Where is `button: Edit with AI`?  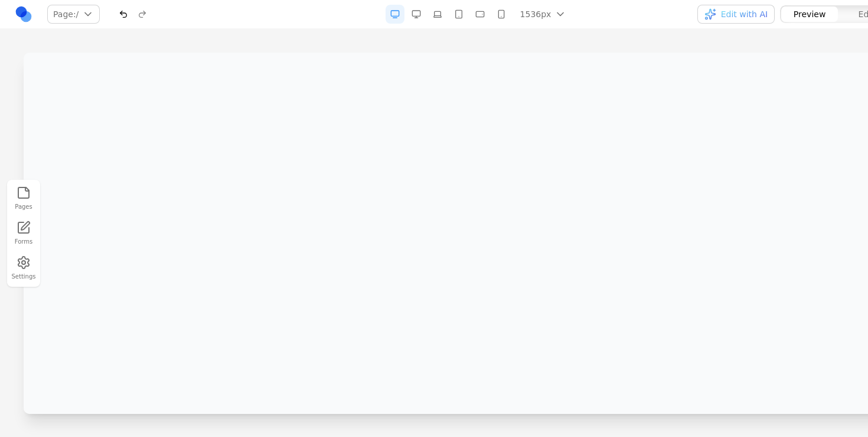 button: Edit with AI is located at coordinates (736, 14).